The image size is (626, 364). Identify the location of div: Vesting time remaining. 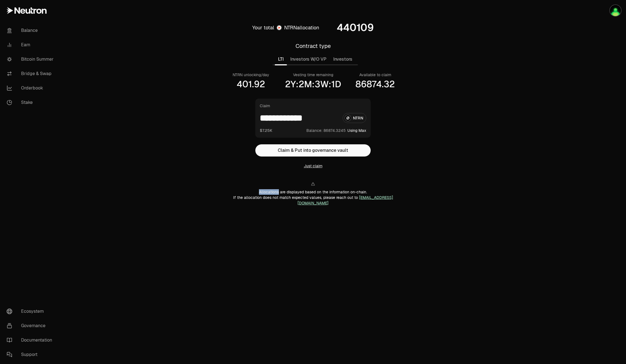
(313, 75).